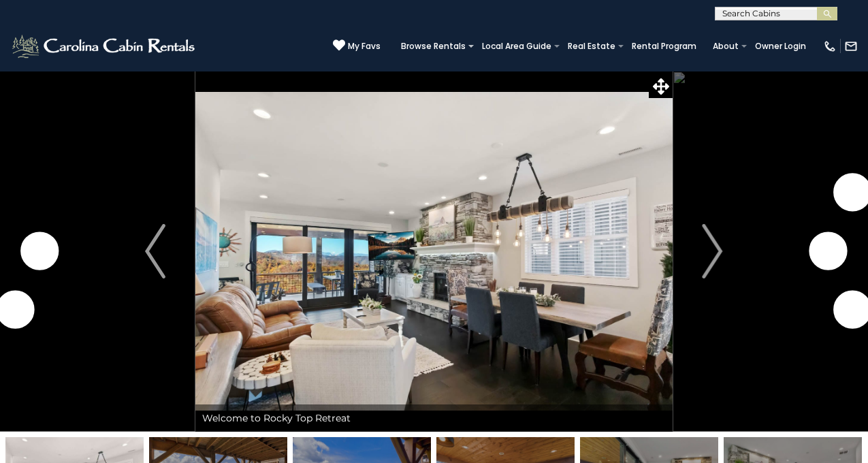 Image resolution: width=868 pixels, height=463 pixels. I want to click on button: Next, so click(712, 251).